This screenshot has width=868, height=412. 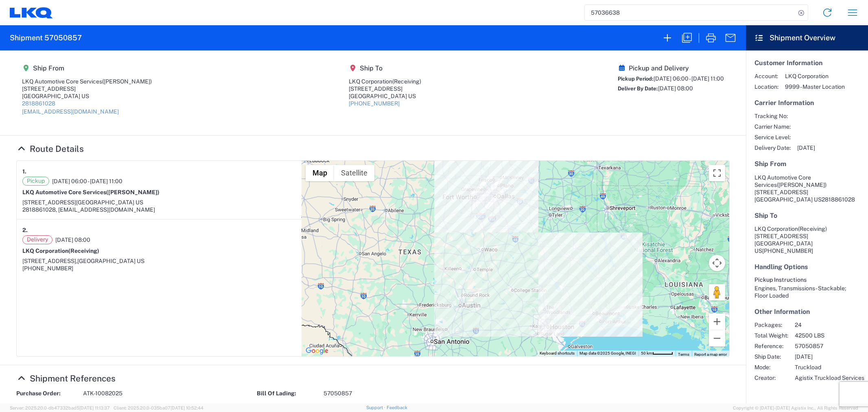 I want to click on h6: Pickup Instructions, so click(x=807, y=279).